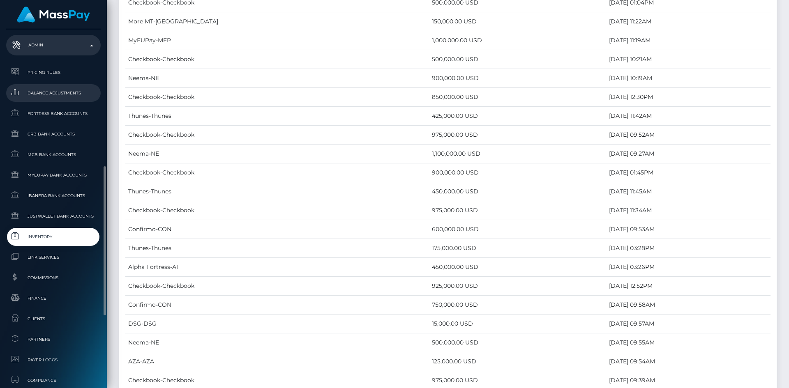 This screenshot has height=388, width=789. I want to click on span: Commissions, so click(53, 278).